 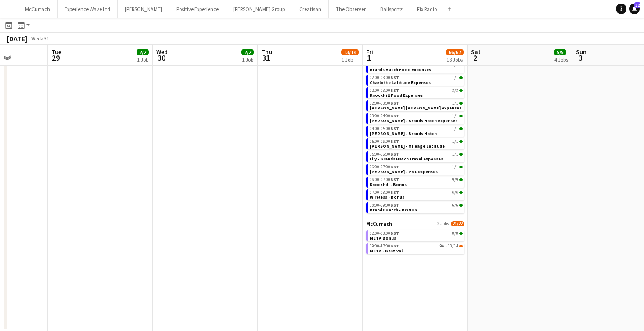 What do you see at coordinates (442, 246) in the screenshot?
I see `span: 9A` at bounding box center [442, 246].